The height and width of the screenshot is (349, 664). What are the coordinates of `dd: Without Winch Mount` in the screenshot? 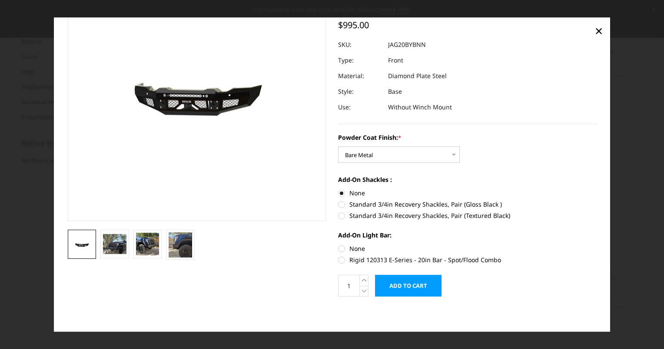 It's located at (420, 108).